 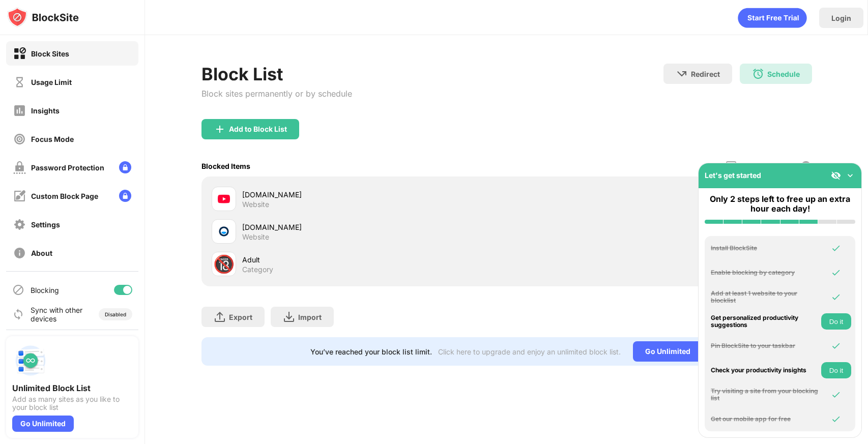 I want to click on div: Category, so click(x=257, y=270).